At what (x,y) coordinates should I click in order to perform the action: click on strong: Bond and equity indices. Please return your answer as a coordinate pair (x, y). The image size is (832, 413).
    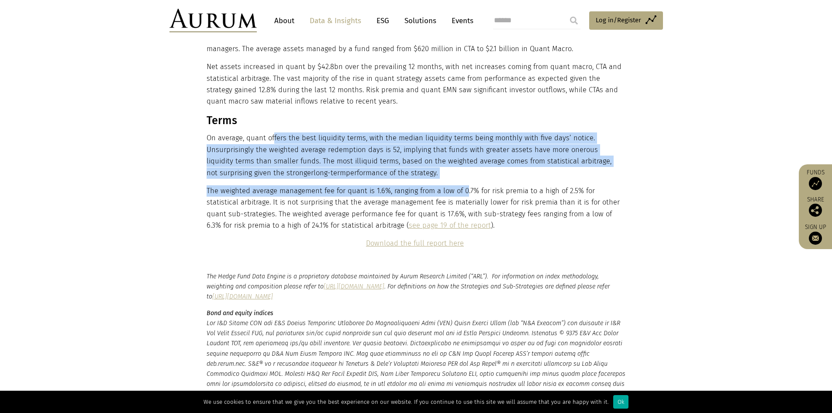
    Looking at the image, I should click on (240, 313).